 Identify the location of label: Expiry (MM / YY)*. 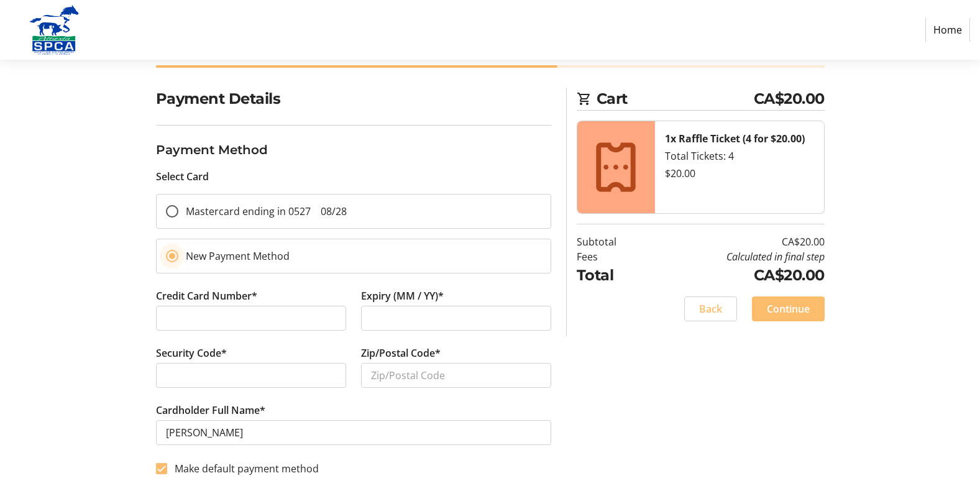
(402, 296).